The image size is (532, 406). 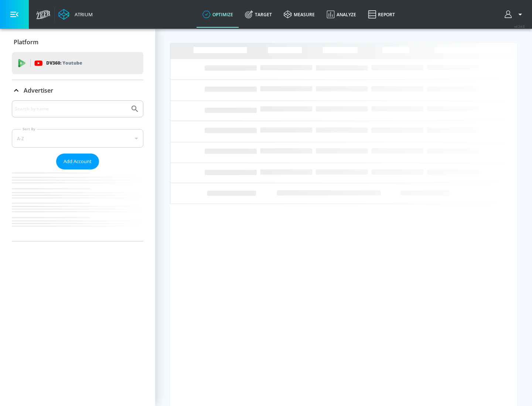 I want to click on p: Advertiser, so click(x=38, y=90).